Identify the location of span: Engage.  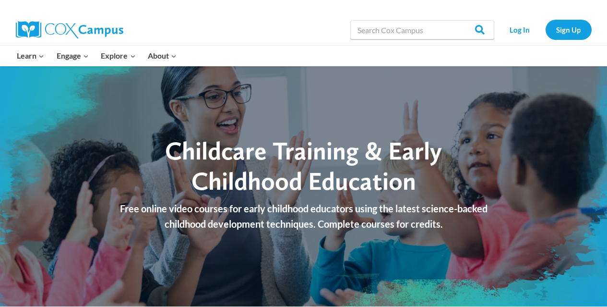
(72, 56).